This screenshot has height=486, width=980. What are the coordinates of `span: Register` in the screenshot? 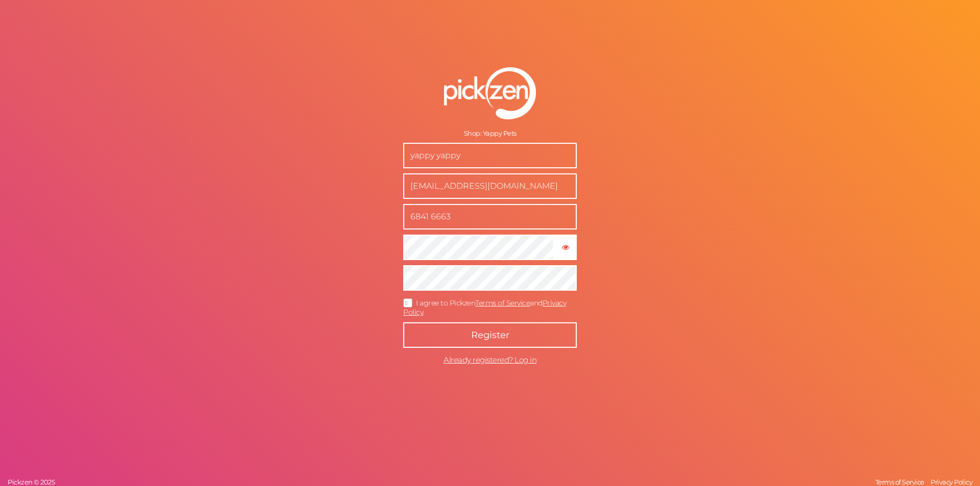 It's located at (490, 335).